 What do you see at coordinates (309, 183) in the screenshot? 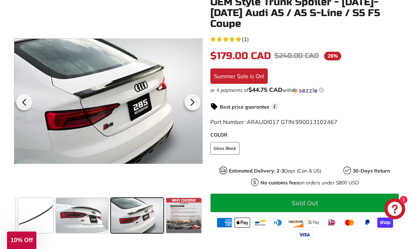
I see `p: on orders under $800 USD` at bounding box center [309, 183].